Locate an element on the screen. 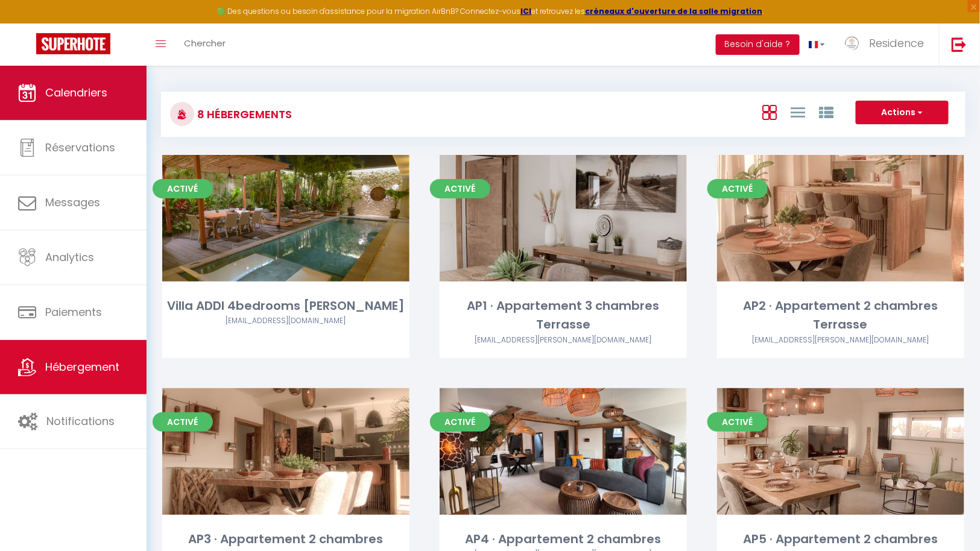 The width and height of the screenshot is (980, 551). h3: 8 Hébergements is located at coordinates (243, 114).